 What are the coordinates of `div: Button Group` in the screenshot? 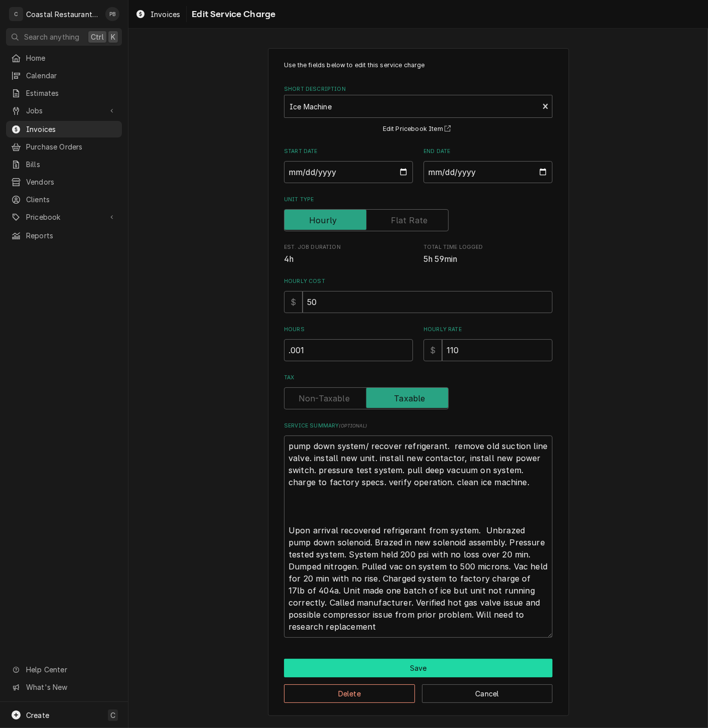 It's located at (418, 681).